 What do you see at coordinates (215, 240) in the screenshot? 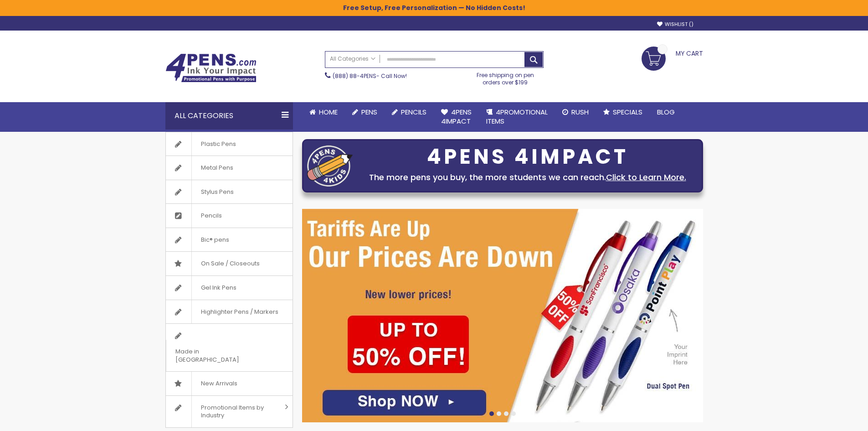
I see `span: Bic® pens` at bounding box center [215, 240].